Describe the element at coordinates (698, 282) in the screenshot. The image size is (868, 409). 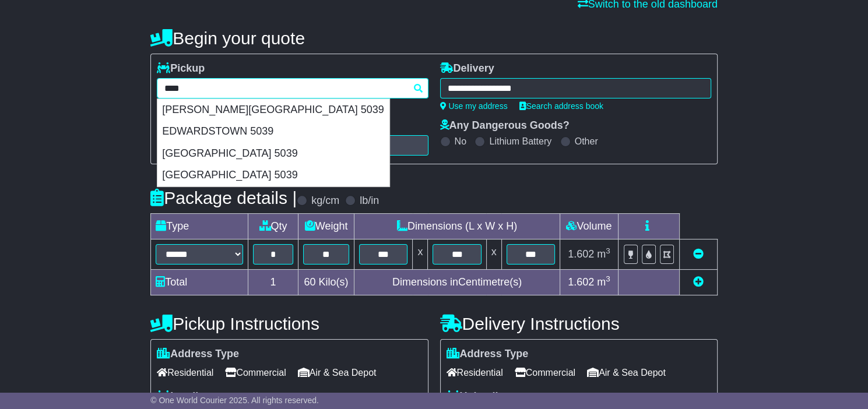
I see `a: Add new item` at that location.